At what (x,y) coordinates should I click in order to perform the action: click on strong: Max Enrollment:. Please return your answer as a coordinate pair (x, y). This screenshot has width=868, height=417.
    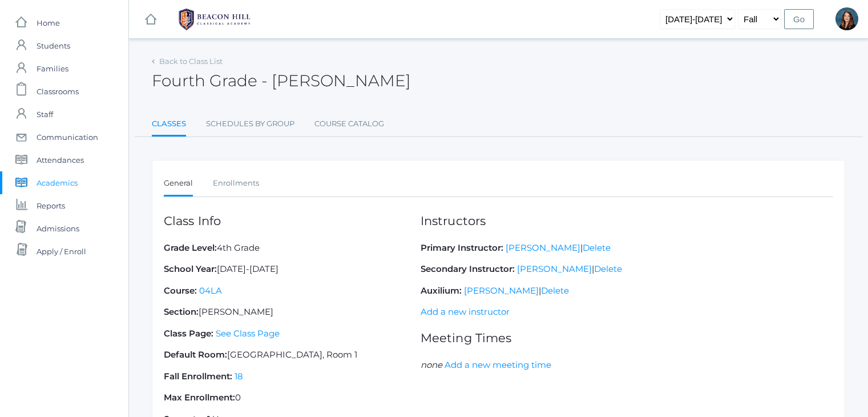
    Looking at the image, I should click on (199, 397).